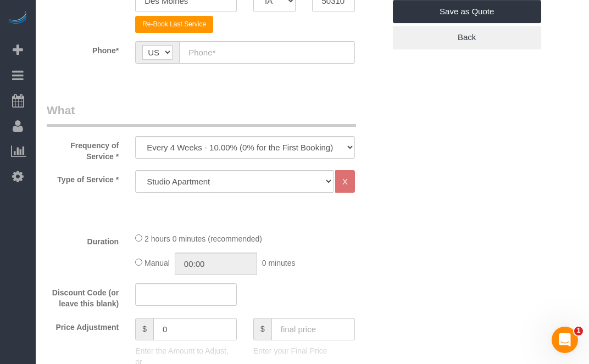 The width and height of the screenshot is (589, 364). Describe the element at coordinates (304, 350) in the screenshot. I see `p: Enter your Final Price` at that location.